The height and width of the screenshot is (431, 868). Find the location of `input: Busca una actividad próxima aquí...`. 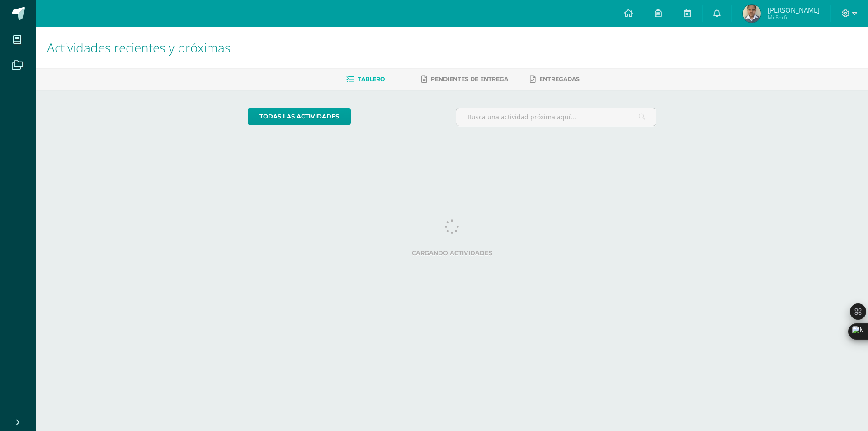

input: Busca una actividad próxima aquí... is located at coordinates (556, 117).